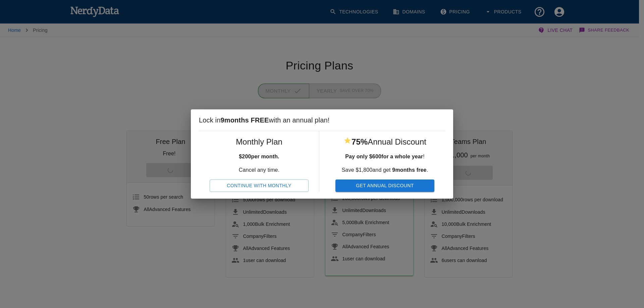 This screenshot has width=644, height=308. I want to click on h5: Annual Discount, so click(385, 142).